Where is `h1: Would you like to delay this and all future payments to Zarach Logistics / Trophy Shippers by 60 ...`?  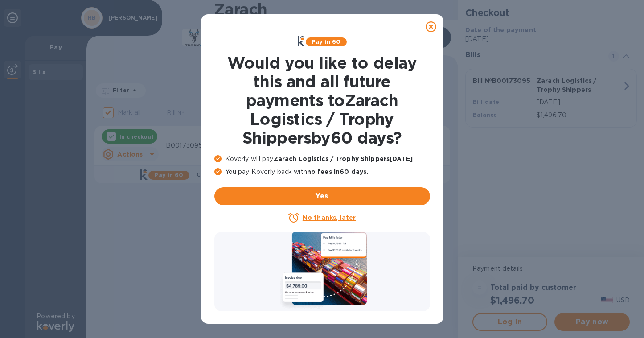 h1: Would you like to delay this and all future payments to Zarach Logistics / Trophy Shippers by 60 ... is located at coordinates (323, 100).